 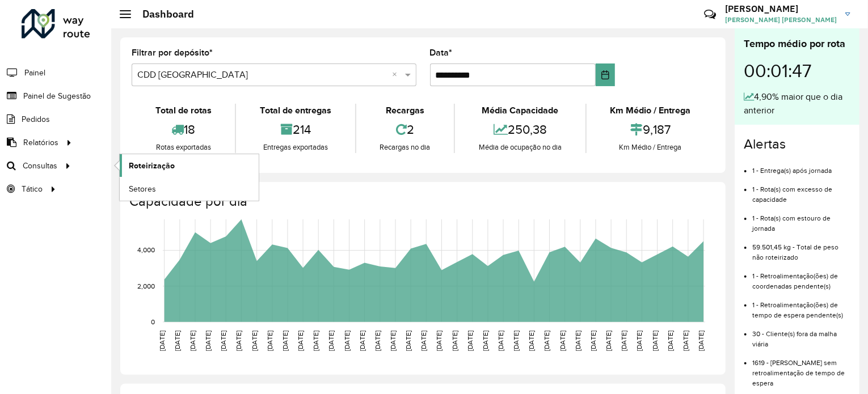 What do you see at coordinates (802, 335) in the screenshot?
I see `li: 30 - Cliente(s) fora da malha viária` at bounding box center [802, 335].